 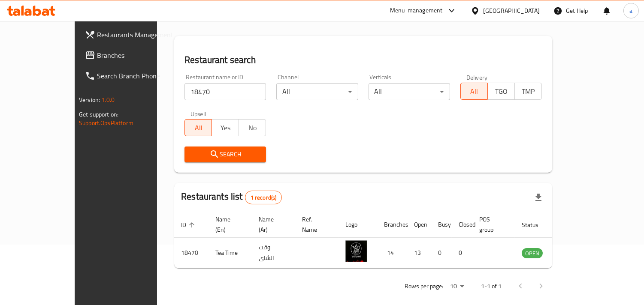 What do you see at coordinates (225, 92) in the screenshot?
I see `input: Search for restaurant name or ID..` at bounding box center [225, 92].